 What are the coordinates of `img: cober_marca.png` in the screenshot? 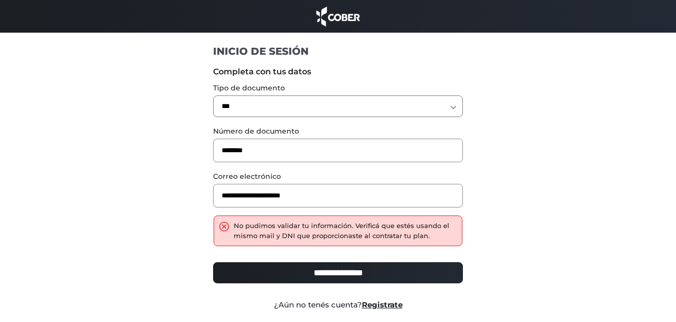 It's located at (338, 16).